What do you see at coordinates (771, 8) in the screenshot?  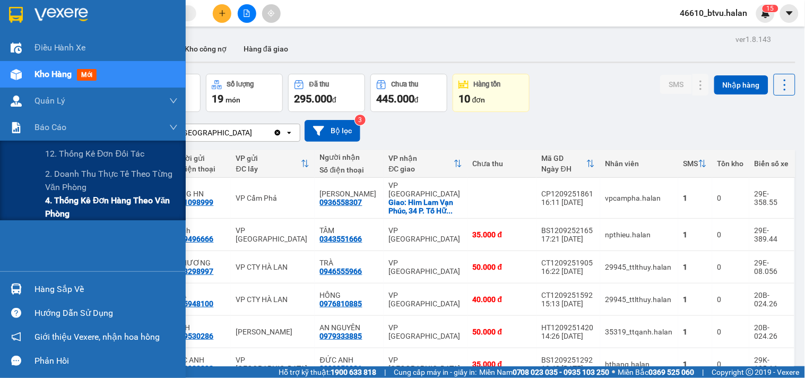 I see `sup: 15` at bounding box center [771, 8].